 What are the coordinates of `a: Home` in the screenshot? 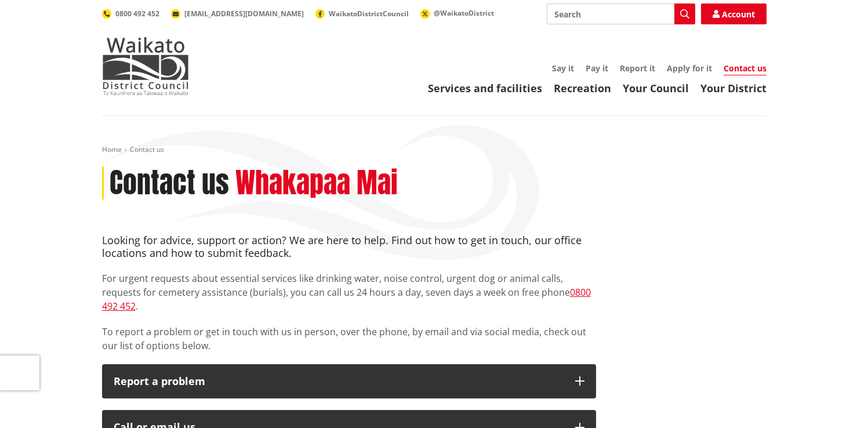 It's located at (112, 149).